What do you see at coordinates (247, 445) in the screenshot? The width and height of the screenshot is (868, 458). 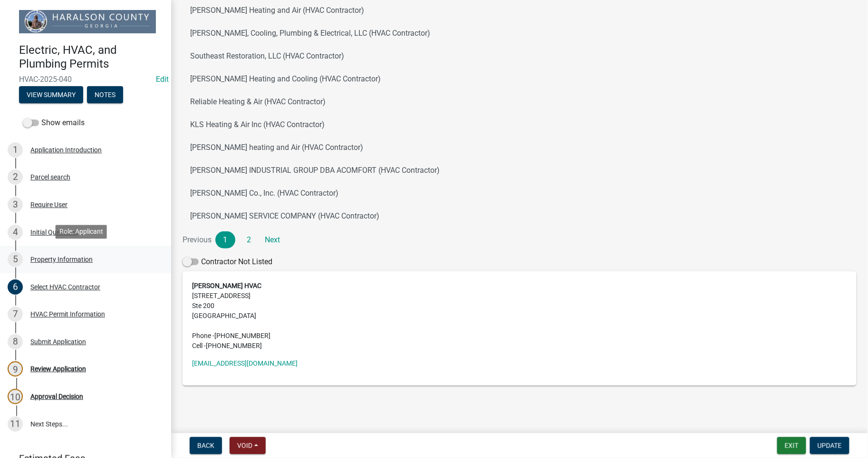 I see `button: Void` at bounding box center [247, 445].